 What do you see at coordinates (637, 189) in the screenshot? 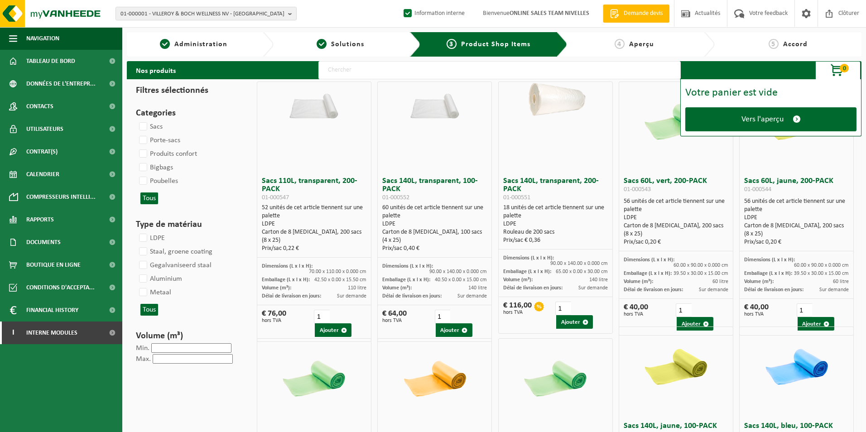
I see `span: 01-000543` at bounding box center [637, 189].